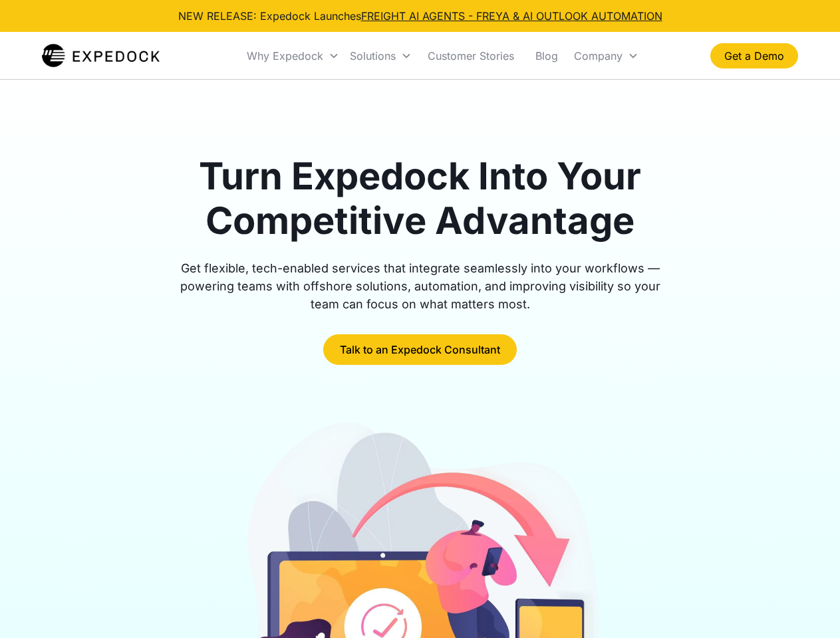  I want to click on h1: Turn Expedock Into Your Competitive Advantage, so click(420, 199).